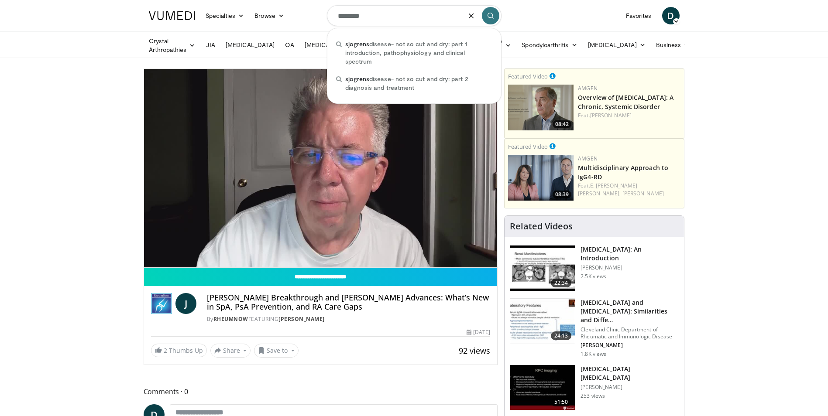  What do you see at coordinates (230, 351) in the screenshot?
I see `button: Share` at bounding box center [230, 351].